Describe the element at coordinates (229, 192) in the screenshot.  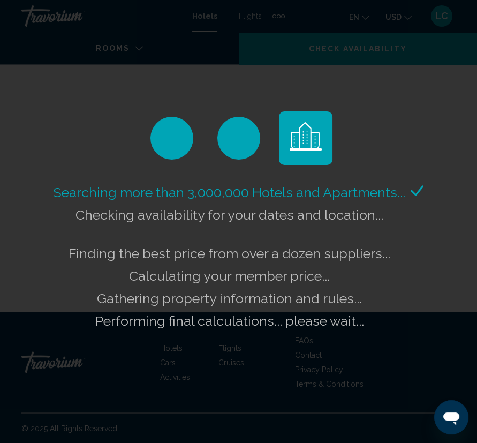
I see `span: Searching more than 3,000,000 Hotels and Apartments...` at that location.